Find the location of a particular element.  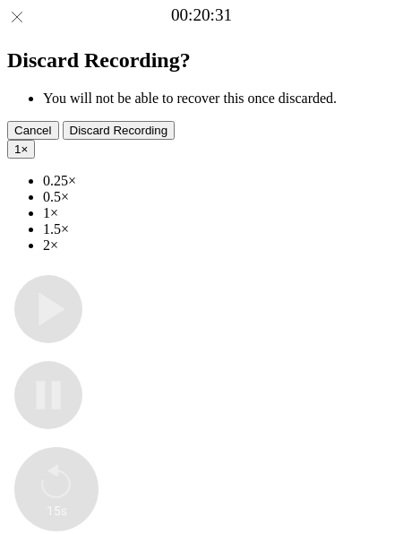

li: 0.5× is located at coordinates (219, 197).